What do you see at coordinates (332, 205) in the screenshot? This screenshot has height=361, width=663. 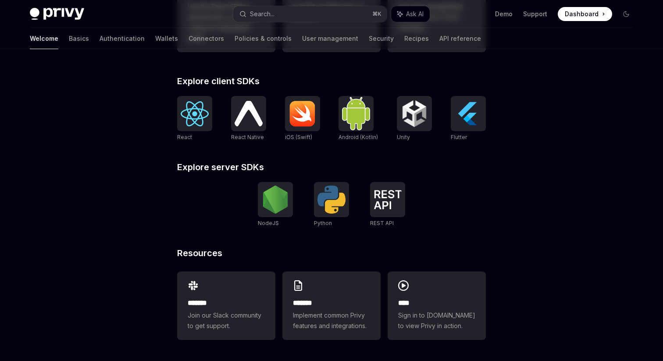 I see `a: PythonPython` at bounding box center [332, 205].